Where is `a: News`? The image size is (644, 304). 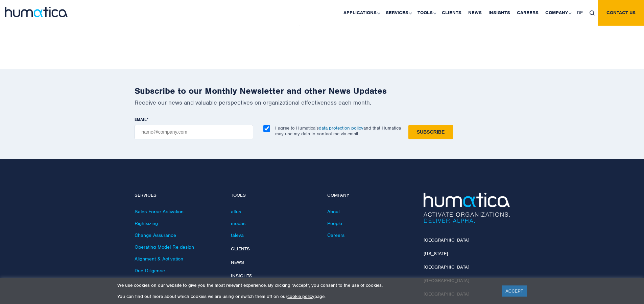 a: News is located at coordinates (238, 262).